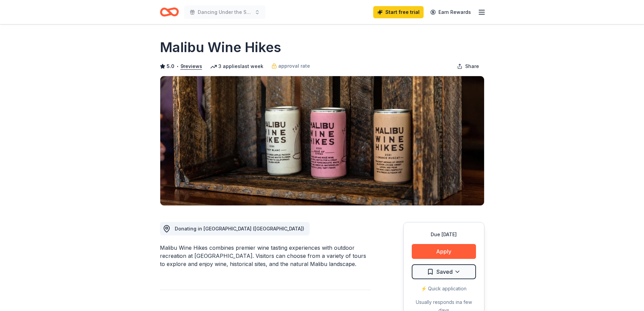  Describe the element at coordinates (294, 66) in the screenshot. I see `span: approval rate` at that location.